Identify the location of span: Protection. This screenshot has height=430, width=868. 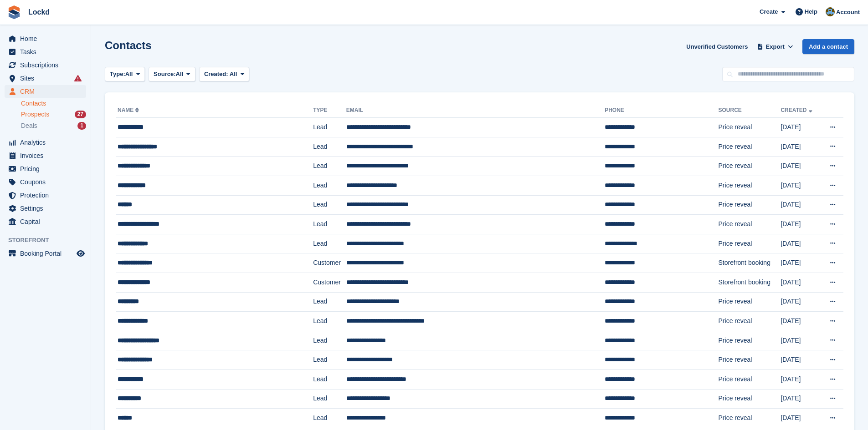
(47, 195).